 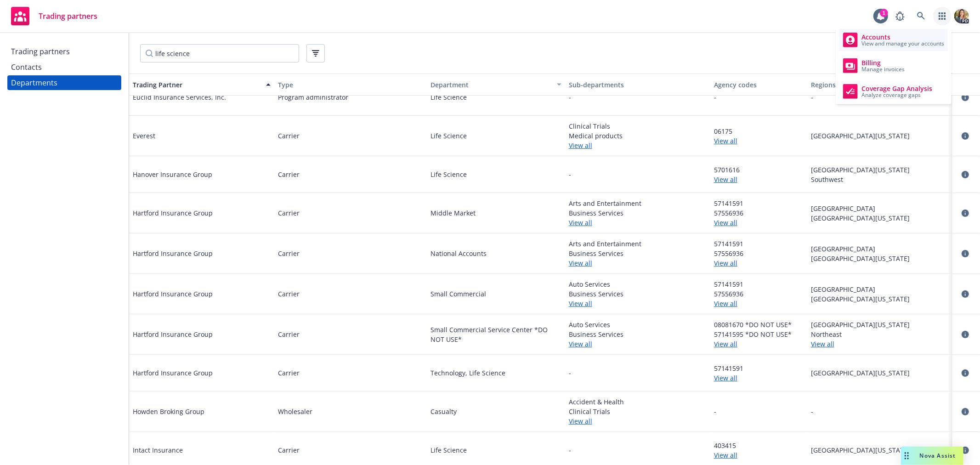 I want to click on span: Trading partners, so click(x=68, y=16).